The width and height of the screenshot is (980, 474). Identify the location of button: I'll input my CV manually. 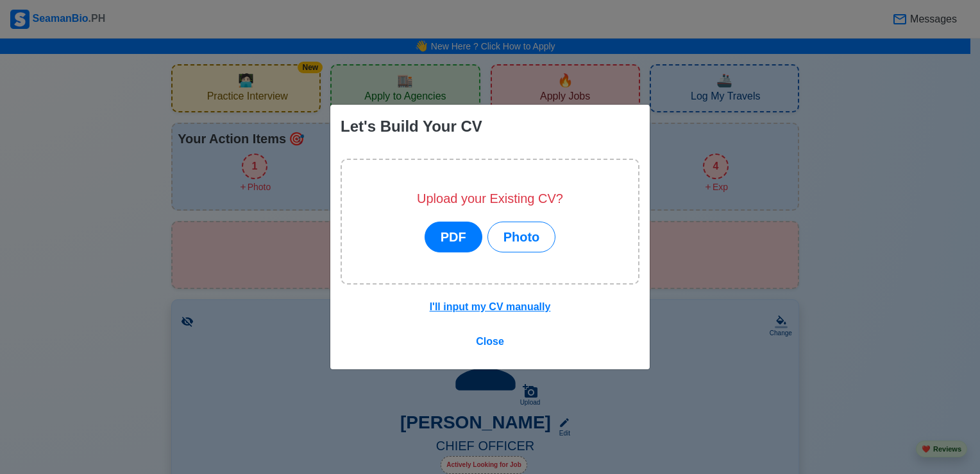
(490, 306).